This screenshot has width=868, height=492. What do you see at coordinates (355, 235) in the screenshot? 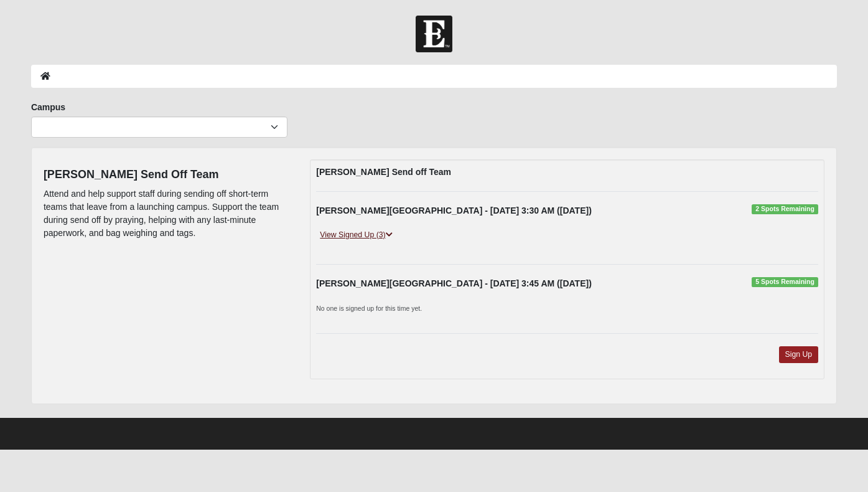
I see `a: View Signed Up (3)` at bounding box center [355, 235].